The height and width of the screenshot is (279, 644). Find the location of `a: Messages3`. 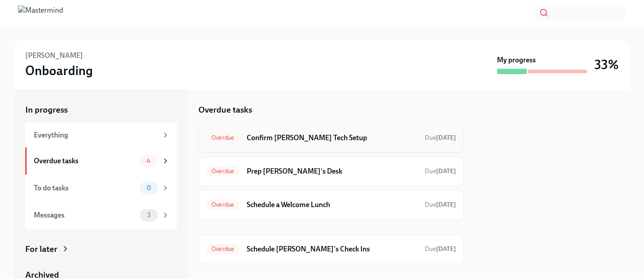

a: Messages3 is located at coordinates (101, 215).